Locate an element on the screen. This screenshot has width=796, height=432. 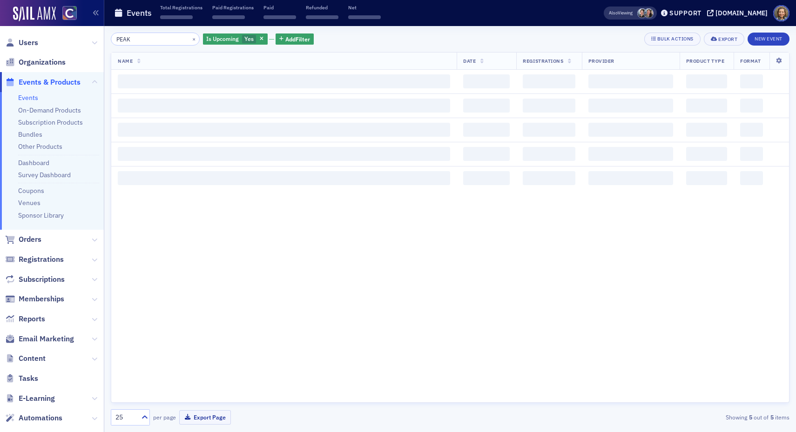
a: Coupons is located at coordinates (31, 191).